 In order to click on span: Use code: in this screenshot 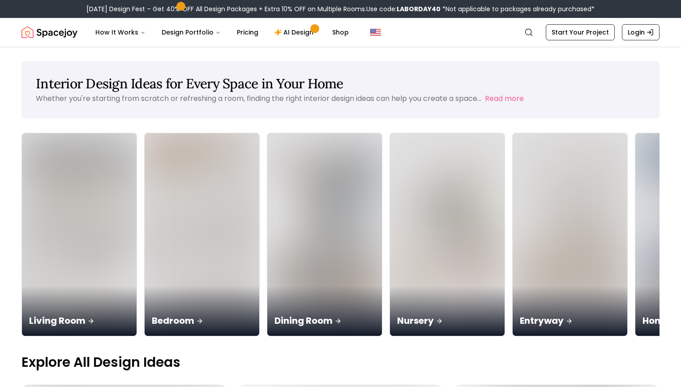, I will do `click(404, 9)`.